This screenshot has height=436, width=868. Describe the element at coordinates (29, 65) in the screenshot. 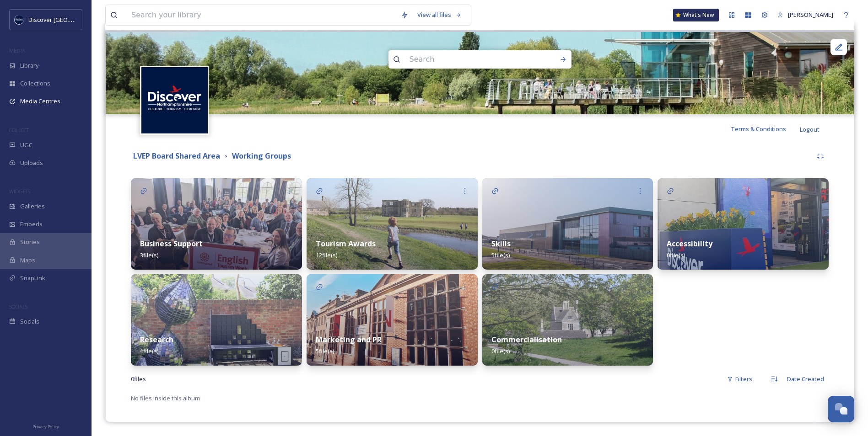

I see `span: Library` at that location.